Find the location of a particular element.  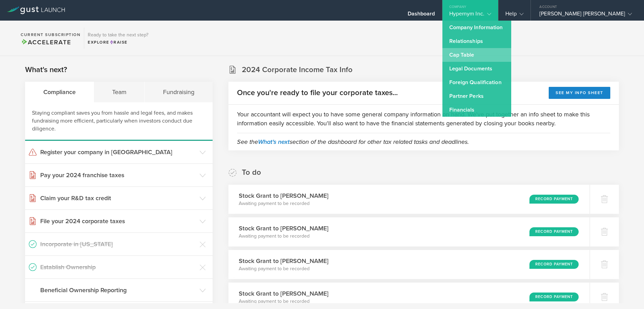

div: Fundraising is located at coordinates (179, 92).